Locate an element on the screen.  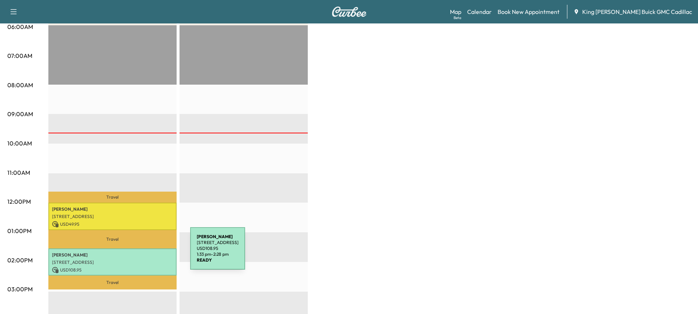
div: Beta is located at coordinates (458, 18).